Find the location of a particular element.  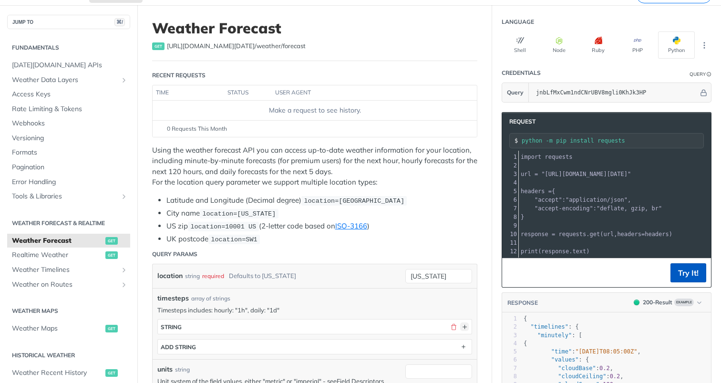

div: 9 is located at coordinates (510, 226).